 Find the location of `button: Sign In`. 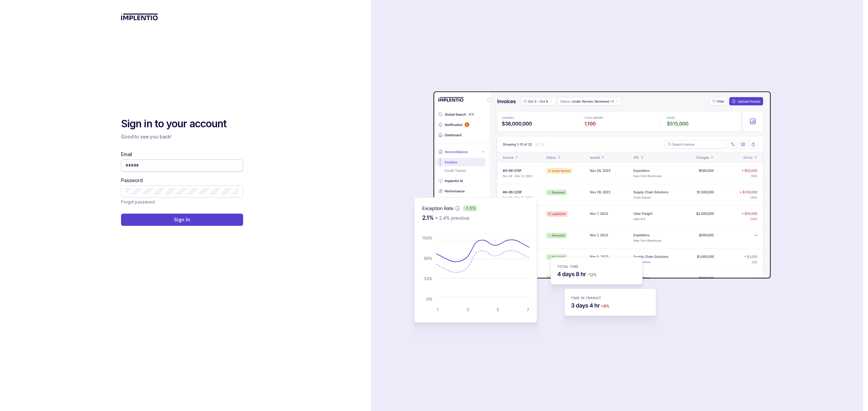

button: Sign In is located at coordinates (182, 220).